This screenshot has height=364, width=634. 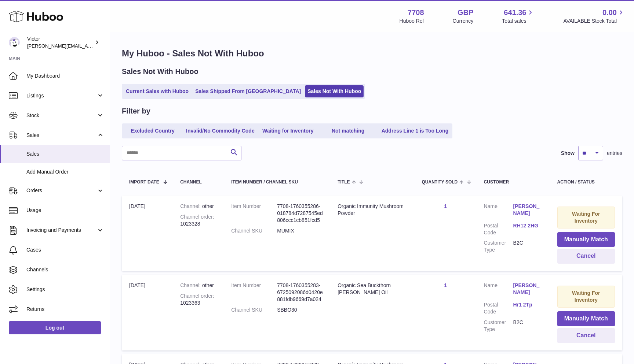 I want to click on h1: My Huboo - Sales Not With Huboo, so click(x=372, y=54).